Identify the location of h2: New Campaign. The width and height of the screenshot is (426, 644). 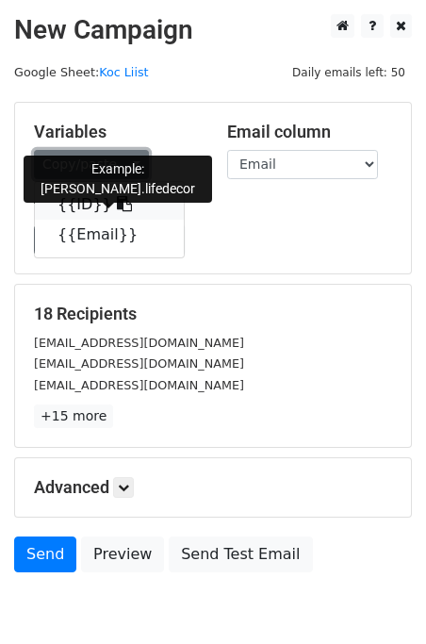
(213, 30).